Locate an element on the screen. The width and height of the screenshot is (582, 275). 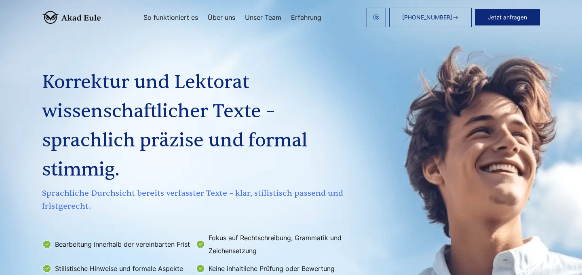
a: Erfahrung is located at coordinates (306, 17).